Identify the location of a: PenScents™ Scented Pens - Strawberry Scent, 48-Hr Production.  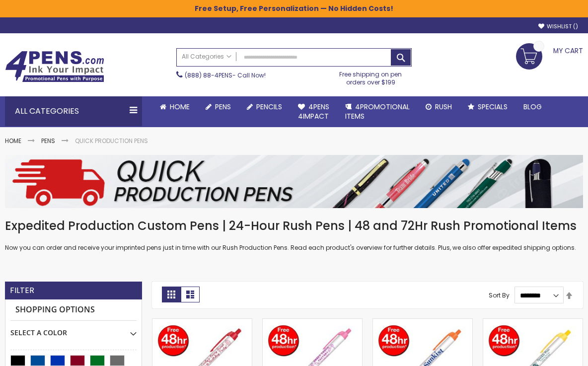
(202, 322).